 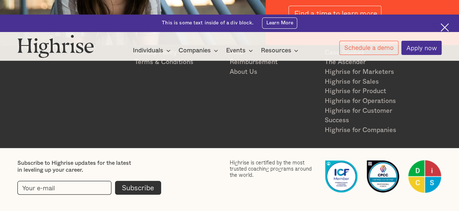 I want to click on a: Reimbursement, so click(x=273, y=62).